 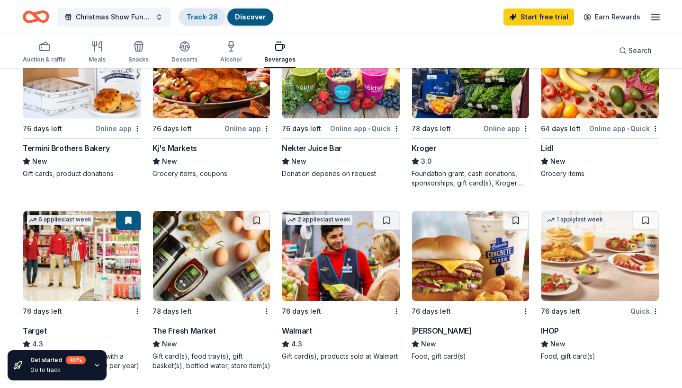 I want to click on div: Auction & raffle, so click(x=44, y=60).